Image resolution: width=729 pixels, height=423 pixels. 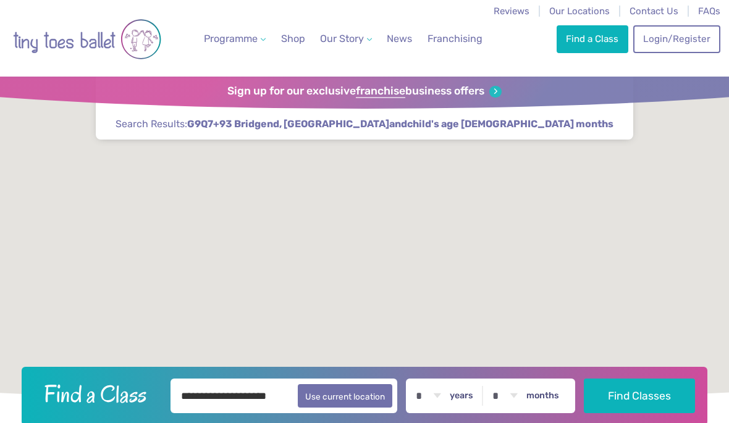 I want to click on a: Sign up for our exclusivefranchisebusiness offers, so click(x=364, y=91).